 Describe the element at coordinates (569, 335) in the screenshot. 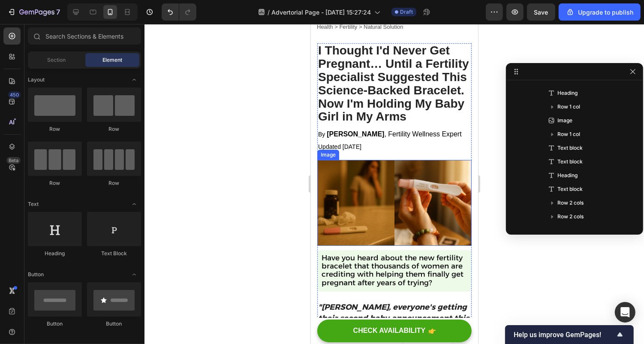

I see `button: Show survey - Help us improve GemPages!` at that location.